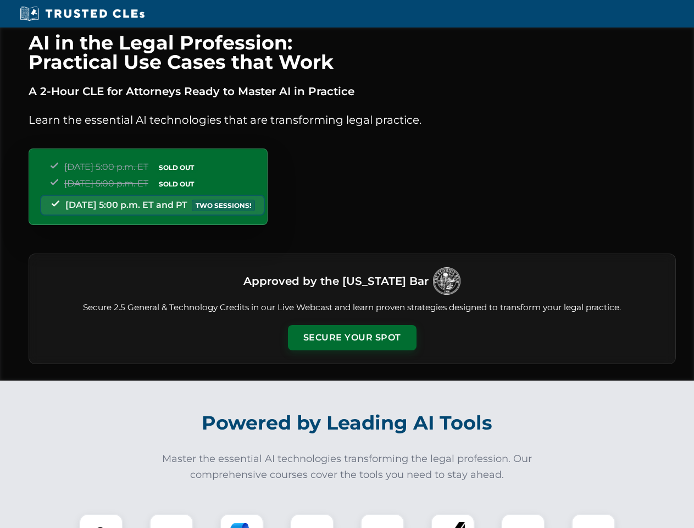  What do you see at coordinates (82, 14) in the screenshot?
I see `img: Trusted CLEs` at bounding box center [82, 14].